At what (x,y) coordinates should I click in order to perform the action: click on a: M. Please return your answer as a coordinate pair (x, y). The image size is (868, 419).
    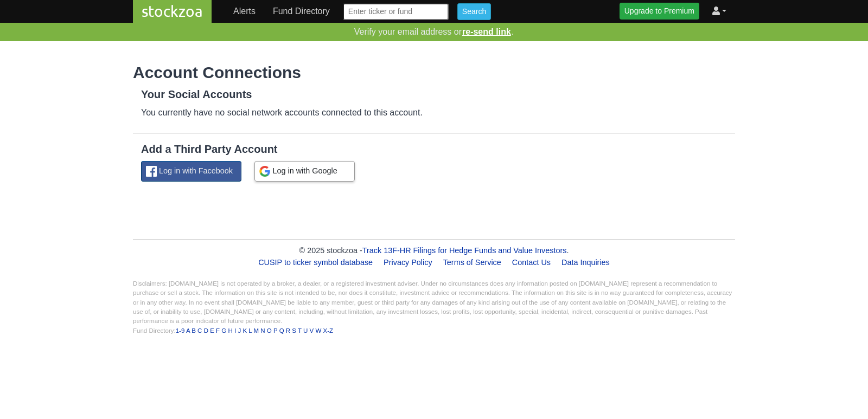
    Looking at the image, I should click on (256, 330).